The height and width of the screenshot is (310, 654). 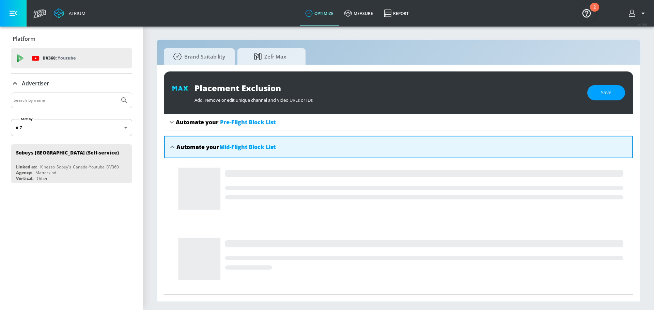 What do you see at coordinates (358, 13) in the screenshot?
I see `a: measure` at bounding box center [358, 13].